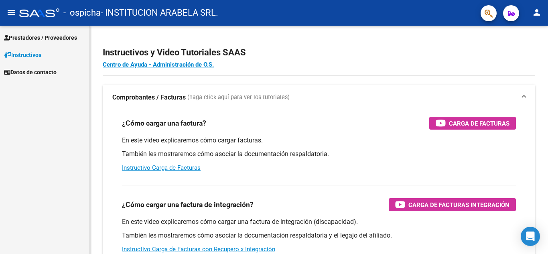 The width and height of the screenshot is (548, 254). Describe the element at coordinates (531, 236) in the screenshot. I see `div: Open Intercom Messenger` at that location.